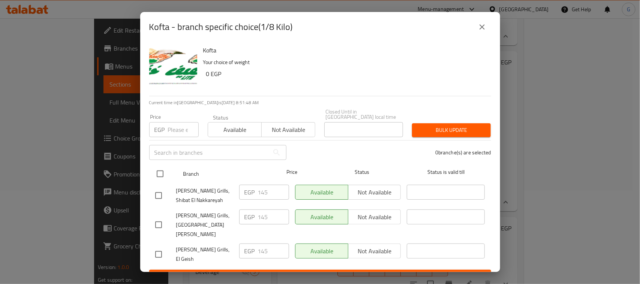 The image size is (640, 284). Describe the element at coordinates (451, 130) in the screenshot. I see `button: Bulk update` at that location.